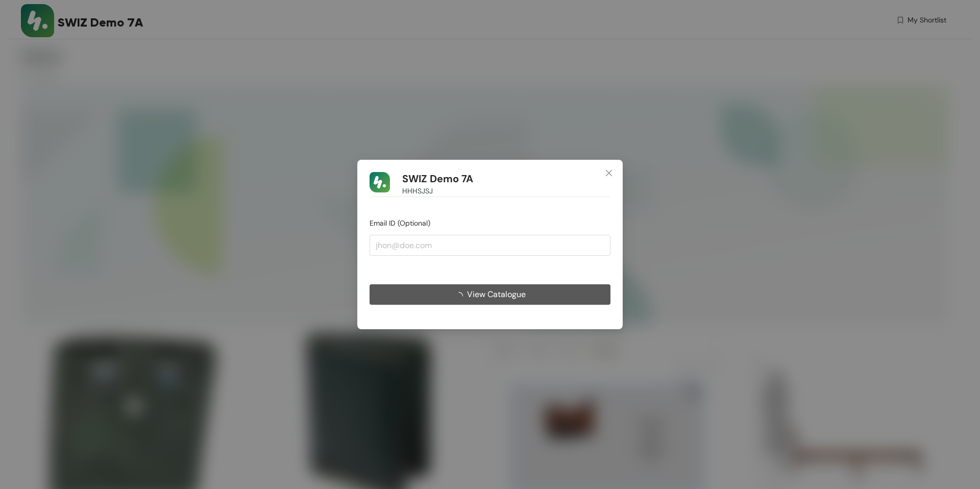 This screenshot has height=489, width=980. What do you see at coordinates (418, 191) in the screenshot?
I see `span: HHHSJSJ` at bounding box center [418, 191].